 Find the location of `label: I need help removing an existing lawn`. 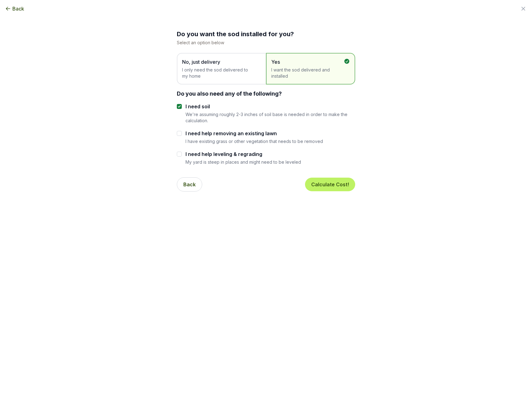

label: I need help removing an existing lawn is located at coordinates (254, 133).